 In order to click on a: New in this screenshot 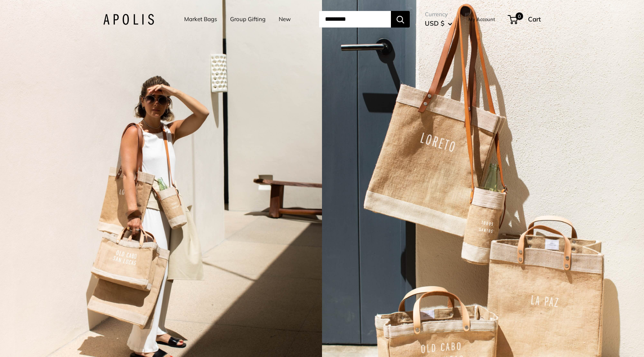, I will do `click(285, 19)`.